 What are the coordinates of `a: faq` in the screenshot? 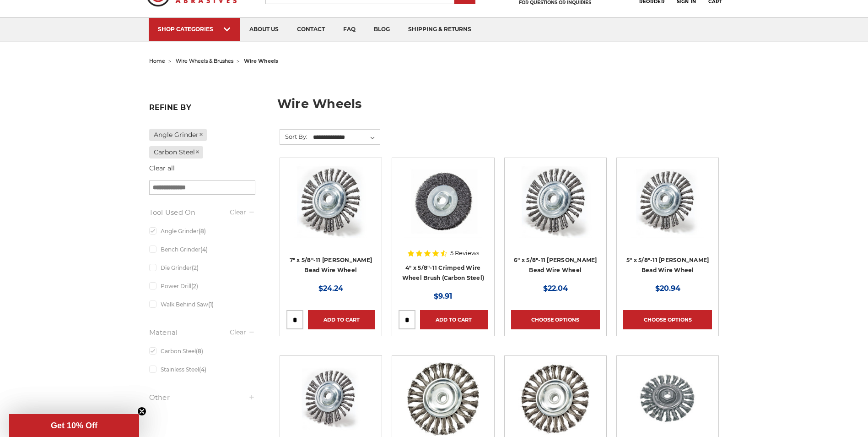 It's located at (349, 29).